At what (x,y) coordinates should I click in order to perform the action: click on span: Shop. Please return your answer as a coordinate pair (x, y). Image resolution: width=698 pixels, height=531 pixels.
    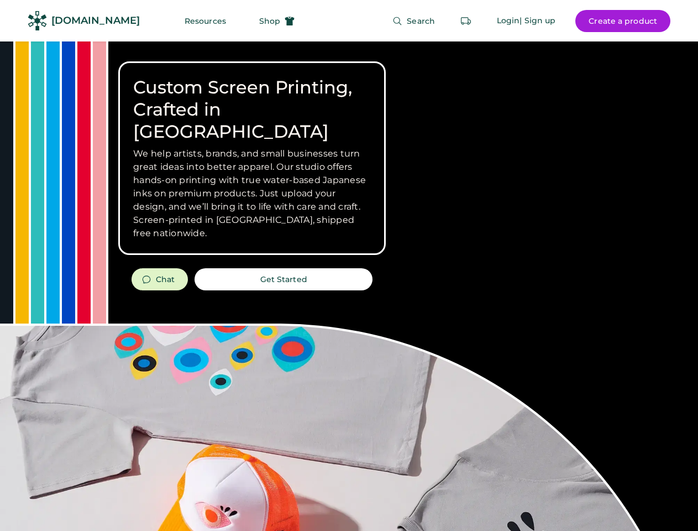
    Looking at the image, I should click on (270, 21).